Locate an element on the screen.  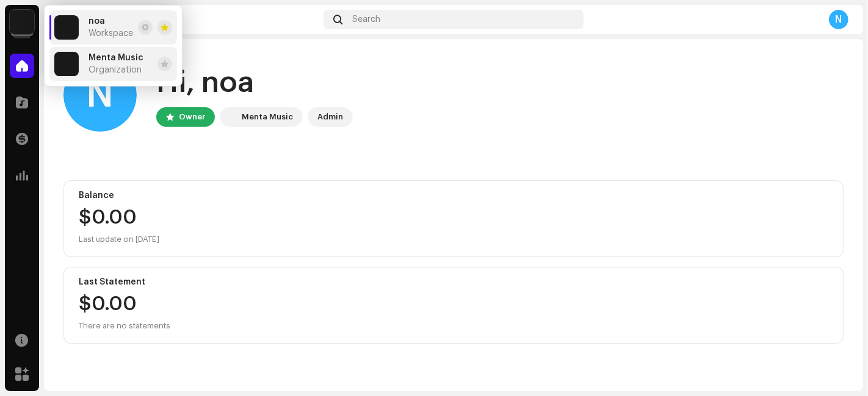
div: Owner is located at coordinates (191, 117).